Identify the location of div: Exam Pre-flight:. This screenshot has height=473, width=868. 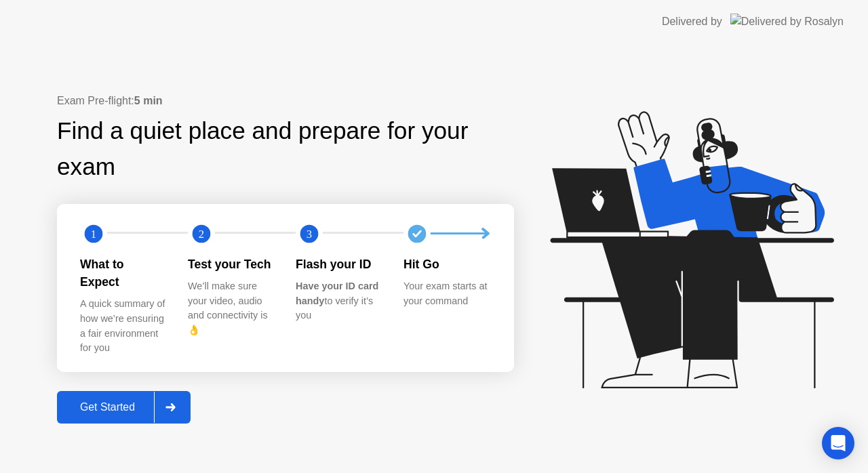
(285, 101).